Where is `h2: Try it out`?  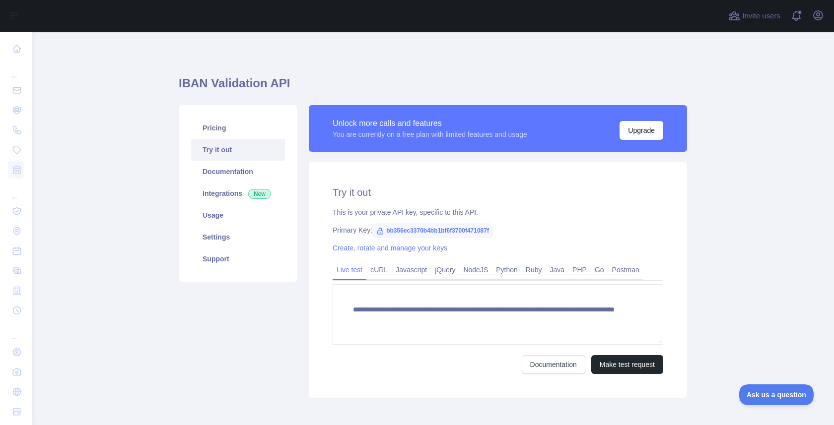 h2: Try it out is located at coordinates (498, 193).